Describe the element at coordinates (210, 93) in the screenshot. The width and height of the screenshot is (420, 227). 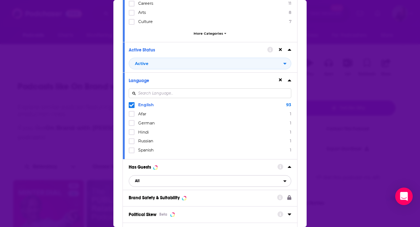
I see `input: Search Language...` at that location.